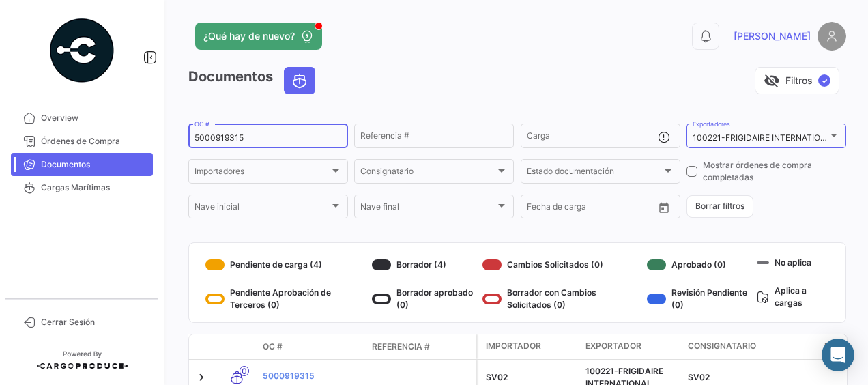  Describe the element at coordinates (793, 262) in the screenshot. I see `div: No aplica` at that location.